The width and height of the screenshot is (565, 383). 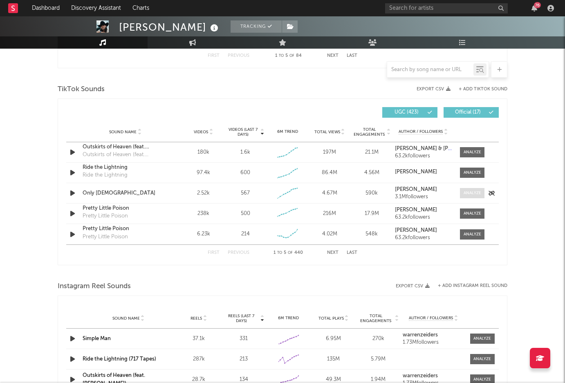 What do you see at coordinates (256, 27) in the screenshot?
I see `button: Tracking` at bounding box center [256, 27].